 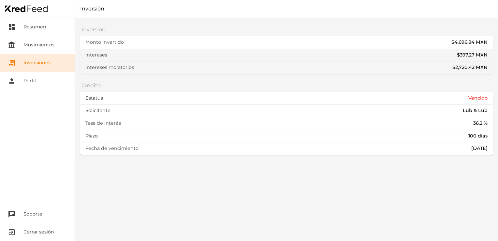 What do you see at coordinates (106, 42) in the screenshot?
I see `label: Monto invertido` at bounding box center [106, 42].